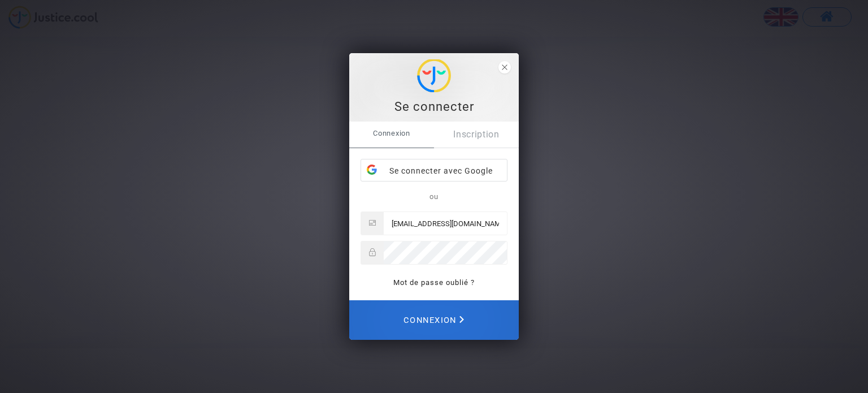 The image size is (868, 393). Describe the element at coordinates (434, 320) in the screenshot. I see `button: Connexion` at that location.